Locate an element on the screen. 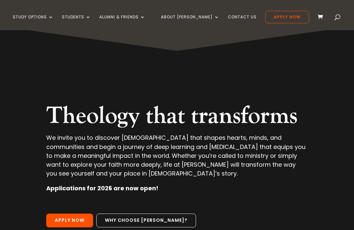  a: Contact Us is located at coordinates (242, 22).